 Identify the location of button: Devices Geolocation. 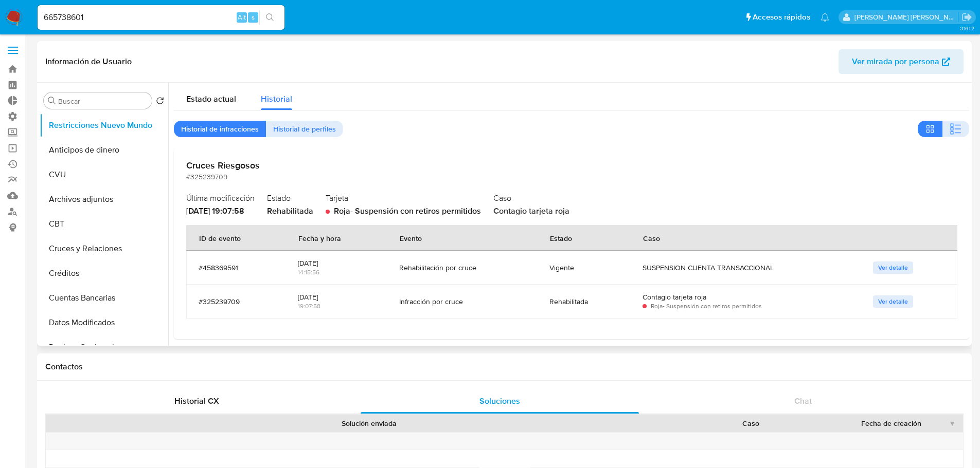
(104, 347).